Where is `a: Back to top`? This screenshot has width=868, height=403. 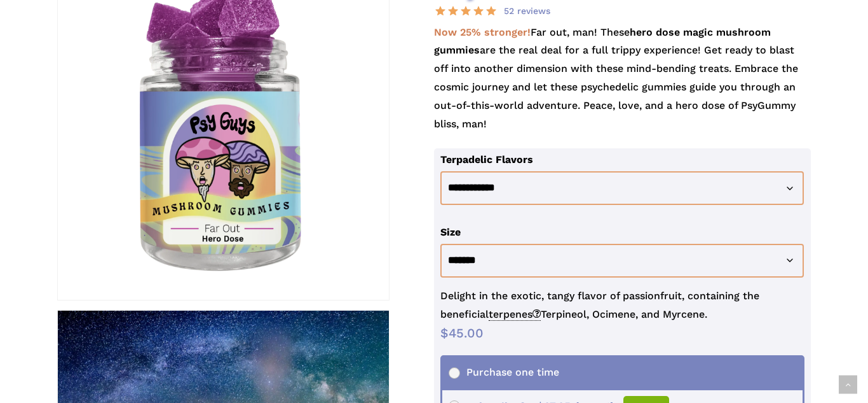
a: Back to top is located at coordinates (848, 384).